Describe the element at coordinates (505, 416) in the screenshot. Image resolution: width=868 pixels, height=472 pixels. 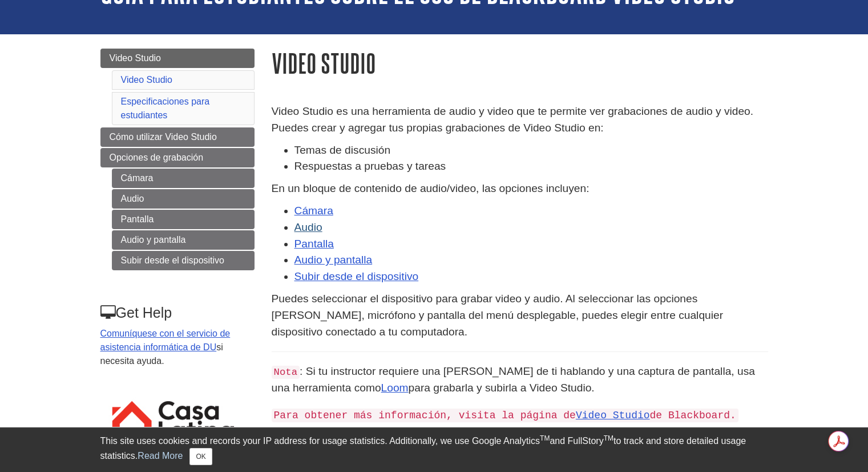
I see `code: Para obtener más información, visita la página de de Blackboard.` at that location.